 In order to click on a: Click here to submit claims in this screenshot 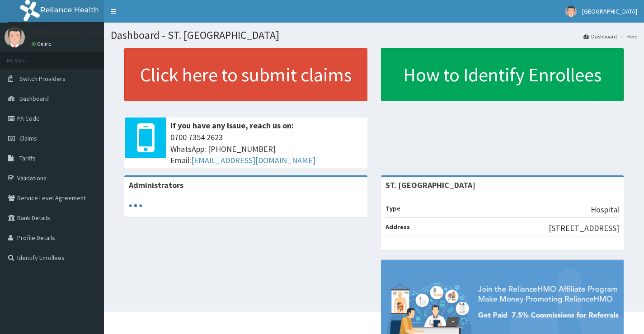, I will do `click(246, 75)`.